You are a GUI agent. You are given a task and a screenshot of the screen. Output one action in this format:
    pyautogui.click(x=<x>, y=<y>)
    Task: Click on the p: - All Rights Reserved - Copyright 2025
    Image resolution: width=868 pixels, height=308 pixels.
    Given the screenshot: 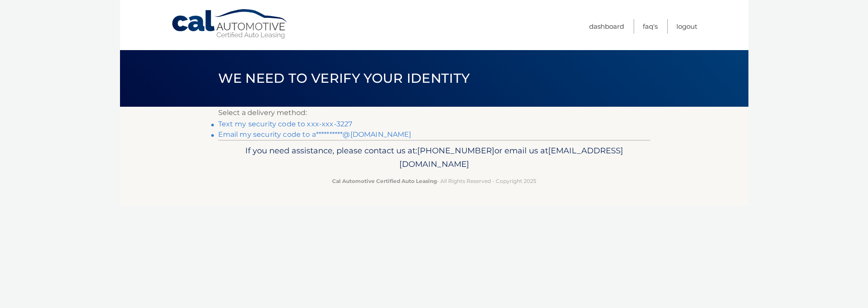 What is the action you would take?
    pyautogui.click(x=434, y=181)
    